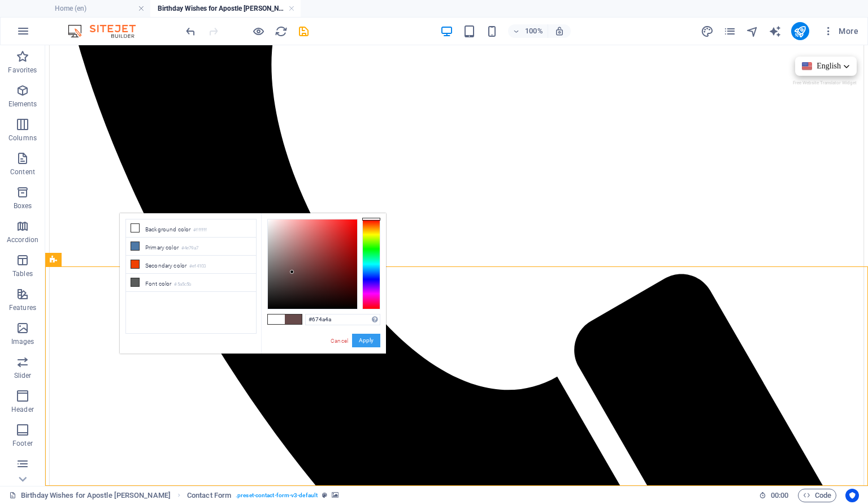 The width and height of the screenshot is (868, 504). What do you see at coordinates (281, 31) in the screenshot?
I see `button: reload` at bounding box center [281, 31].